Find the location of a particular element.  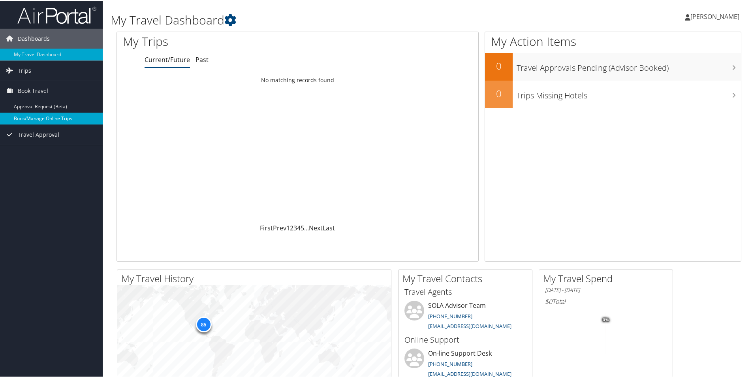

a: 5 is located at coordinates (302, 227).